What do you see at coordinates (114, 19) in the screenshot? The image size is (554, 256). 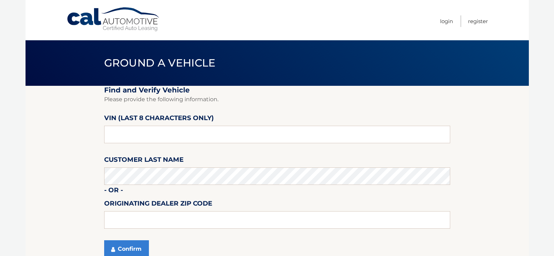 I see `a: Cal Automotive` at bounding box center [114, 19].